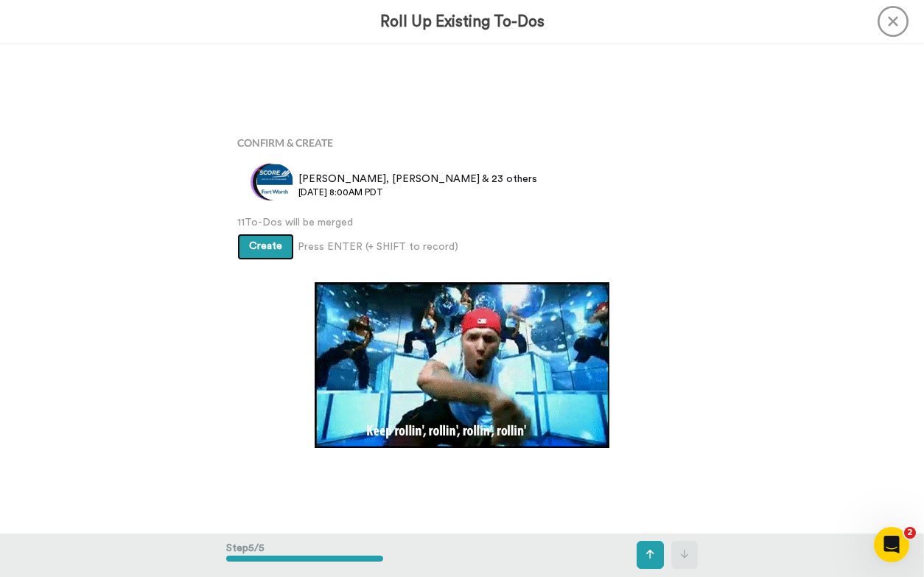 The width and height of the screenshot is (924, 577). Describe the element at coordinates (462, 365) in the screenshot. I see `img: 6EEDSeh.gif` at that location.